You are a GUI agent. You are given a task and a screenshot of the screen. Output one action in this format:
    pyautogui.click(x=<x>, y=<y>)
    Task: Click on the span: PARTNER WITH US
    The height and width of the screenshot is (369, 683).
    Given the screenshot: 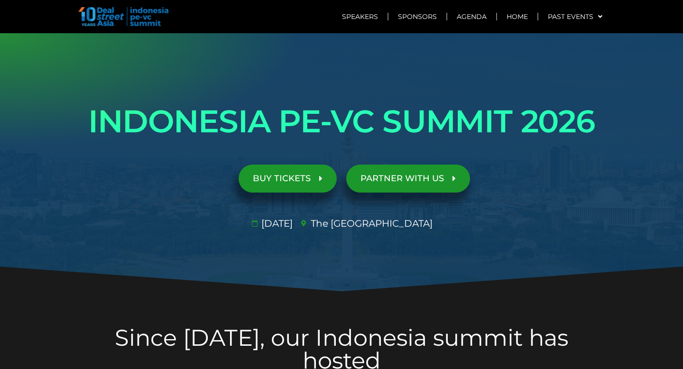 What is the action you would take?
    pyautogui.click(x=402, y=178)
    